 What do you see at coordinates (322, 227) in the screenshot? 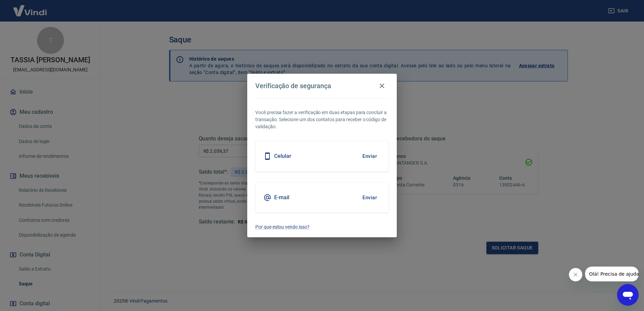
I see `a: Por que estou vendo isso?` at bounding box center [322, 227].